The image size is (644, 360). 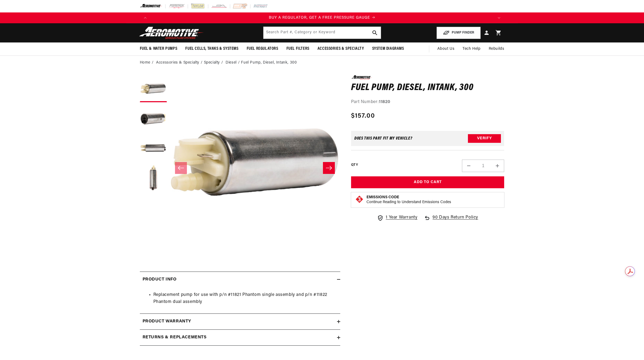 I want to click on li: Accessories & Specialty, so click(x=180, y=63).